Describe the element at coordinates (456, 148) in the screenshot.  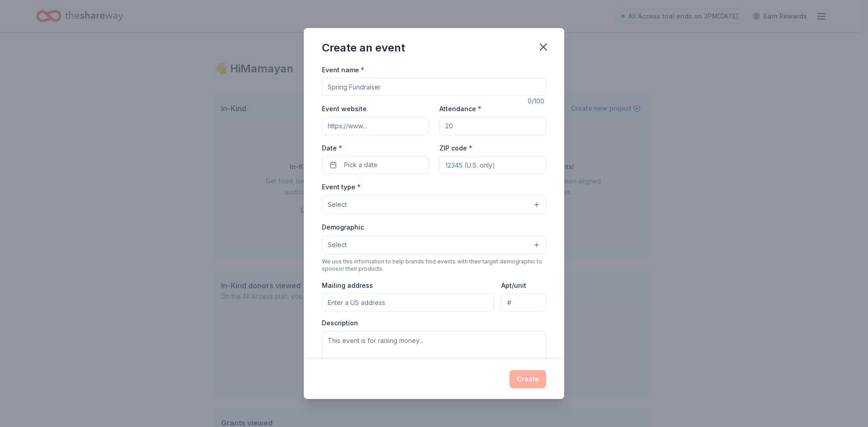
I see `label: ZIP code` at that location.